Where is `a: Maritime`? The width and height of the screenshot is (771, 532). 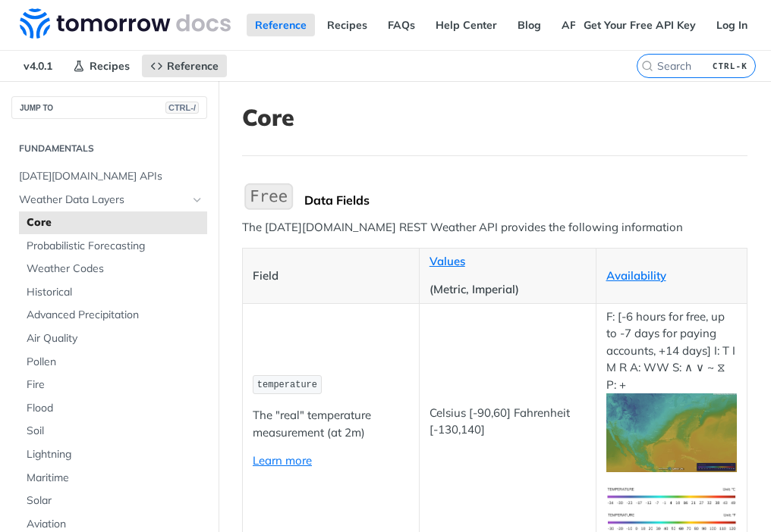
a: Maritime is located at coordinates (113, 479).